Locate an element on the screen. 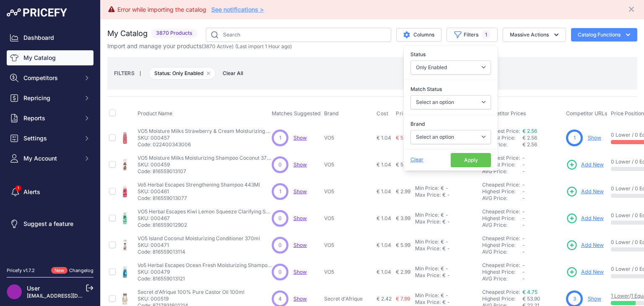  p: SKU: 000471 is located at coordinates (199, 245).